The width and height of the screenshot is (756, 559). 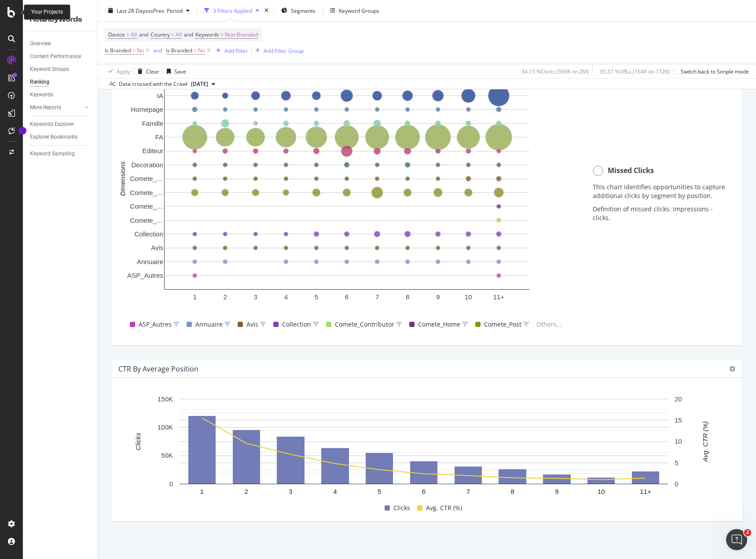 I want to click on button: Last 28 DaysvsPrev. Period, so click(x=149, y=11).